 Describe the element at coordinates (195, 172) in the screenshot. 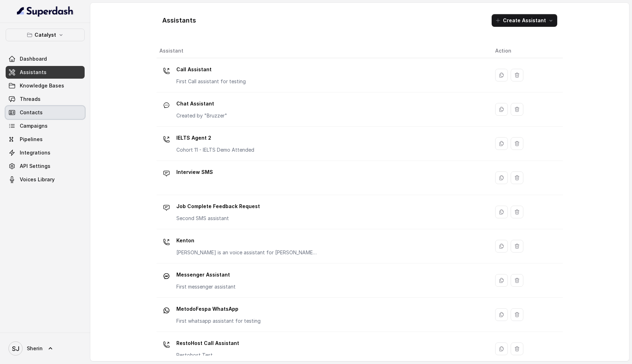

I see `p: Interview SMS` at that location.